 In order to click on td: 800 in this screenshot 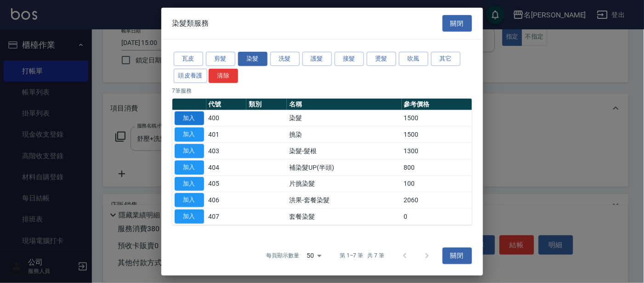, I will do `click(437, 168)`.